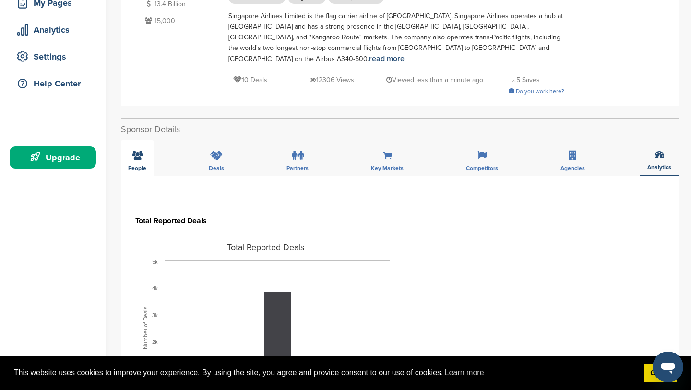 The height and width of the screenshot is (390, 691). I want to click on div: Analytics, so click(55, 30).